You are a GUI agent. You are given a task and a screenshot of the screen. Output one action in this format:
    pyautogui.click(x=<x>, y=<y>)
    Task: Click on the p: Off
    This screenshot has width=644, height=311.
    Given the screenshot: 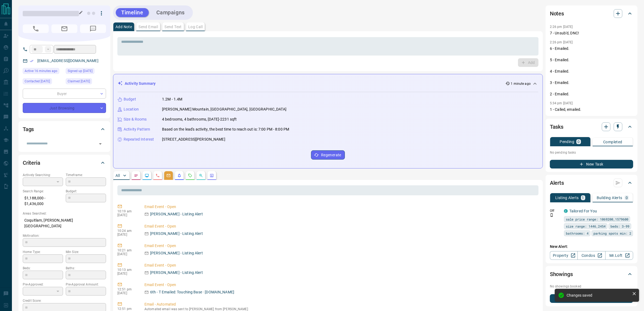 What is the action you would take?
    pyautogui.click(x=555, y=211)
    